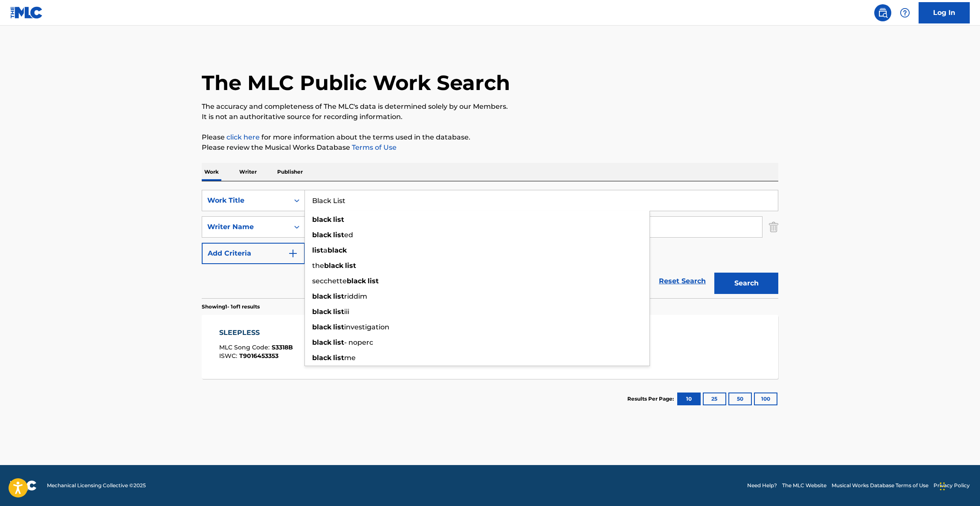 The height and width of the screenshot is (506, 980). What do you see at coordinates (243, 137) in the screenshot?
I see `a: click here` at bounding box center [243, 137].